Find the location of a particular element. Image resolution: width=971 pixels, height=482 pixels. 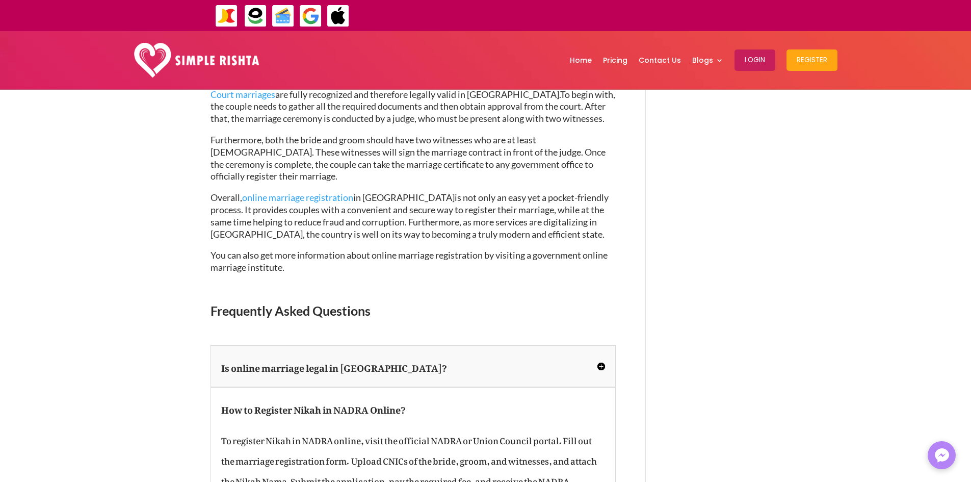

span: You can also get more information about online marriage registration by visiting a government onl... is located at coordinates (409, 261).